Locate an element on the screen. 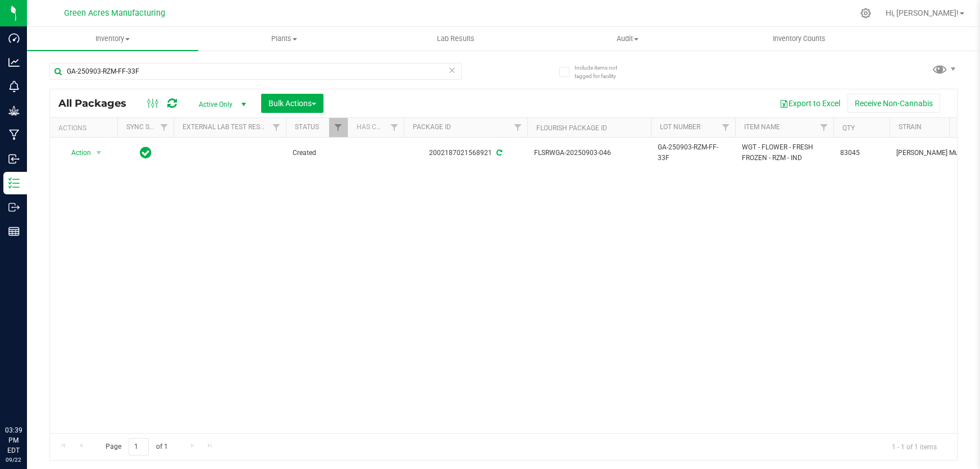 This screenshot has width=980, height=469. span: Page of 1 is located at coordinates (137, 447).